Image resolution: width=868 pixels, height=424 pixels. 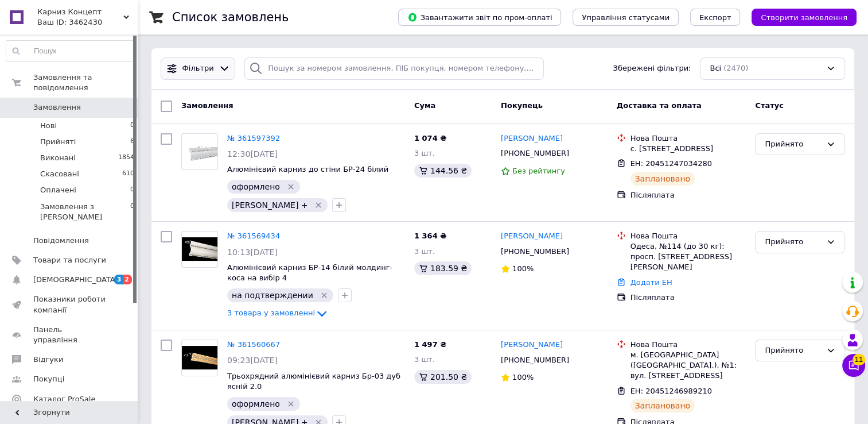 What do you see at coordinates (70, 335) in the screenshot?
I see `span: Панель управління` at bounding box center [70, 335].